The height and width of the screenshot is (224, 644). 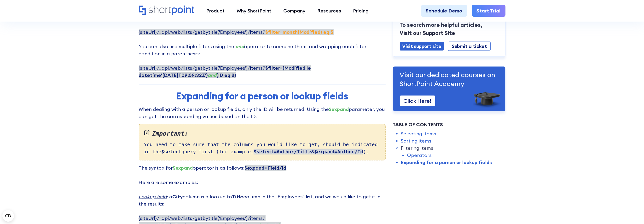 I want to click on div: Resources, so click(x=329, y=11).